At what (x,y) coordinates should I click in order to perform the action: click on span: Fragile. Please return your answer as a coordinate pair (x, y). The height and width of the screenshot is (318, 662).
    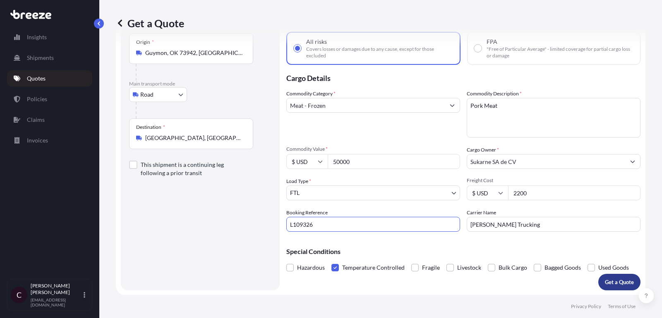
    Looking at the image, I should click on (430, 268).